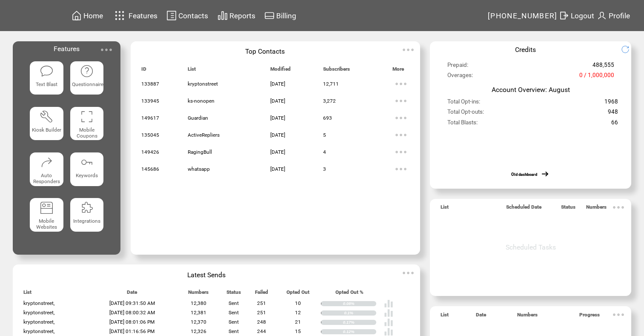 This screenshot has height=336, width=644. Describe the element at coordinates (603, 67) in the screenshot. I see `span: 488,555` at that location.